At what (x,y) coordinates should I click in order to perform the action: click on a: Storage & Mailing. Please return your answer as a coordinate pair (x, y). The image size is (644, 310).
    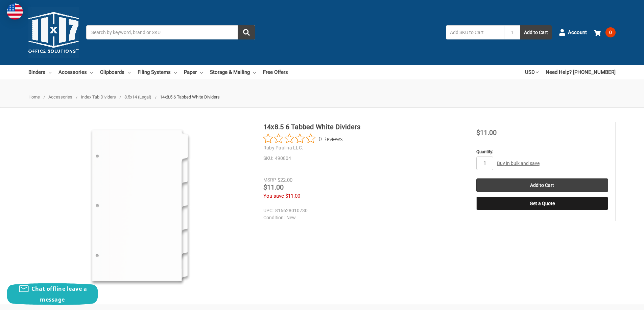
    Looking at the image, I should click on (233, 72).